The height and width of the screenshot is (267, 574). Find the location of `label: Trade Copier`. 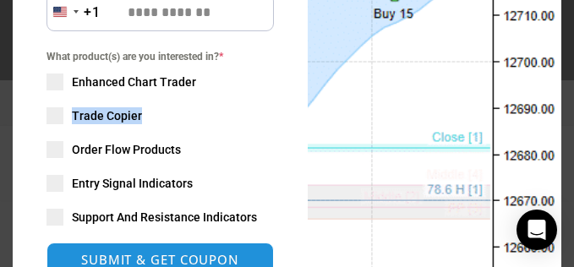

label: Trade Copier is located at coordinates (160, 116).